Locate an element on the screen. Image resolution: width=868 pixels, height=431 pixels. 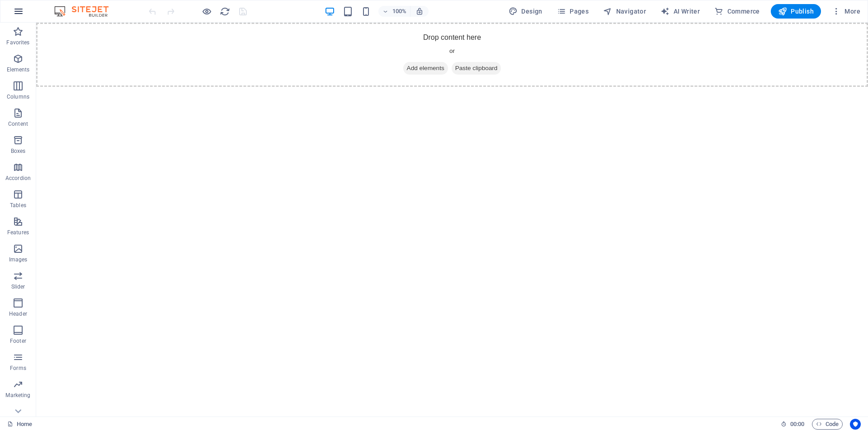
p: Elements is located at coordinates (18, 69).